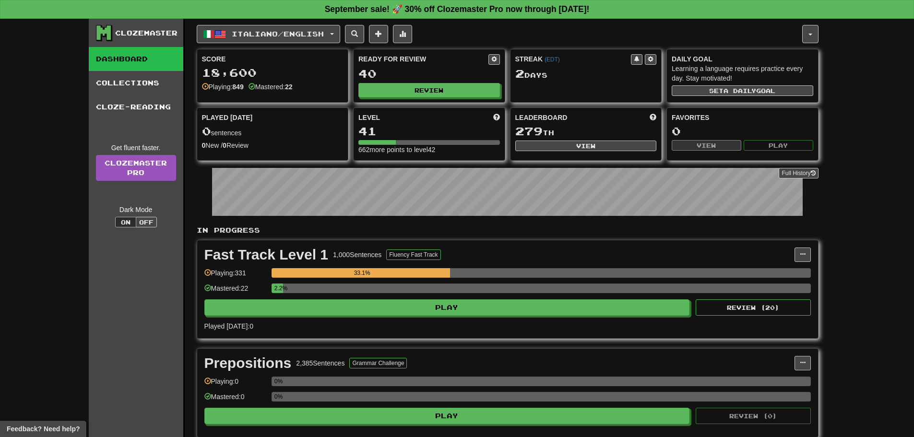 The image size is (914, 437). I want to click on div: Daily Goal, so click(742, 59).